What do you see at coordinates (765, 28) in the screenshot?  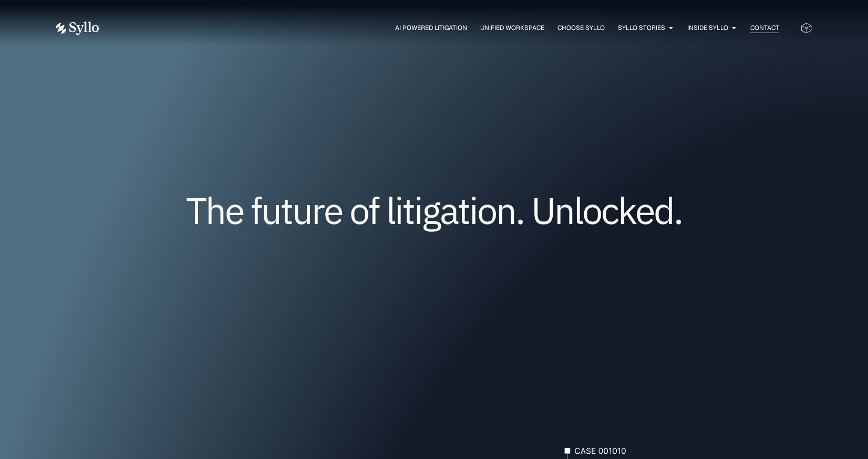 I see `a: Contact` at bounding box center [765, 28].